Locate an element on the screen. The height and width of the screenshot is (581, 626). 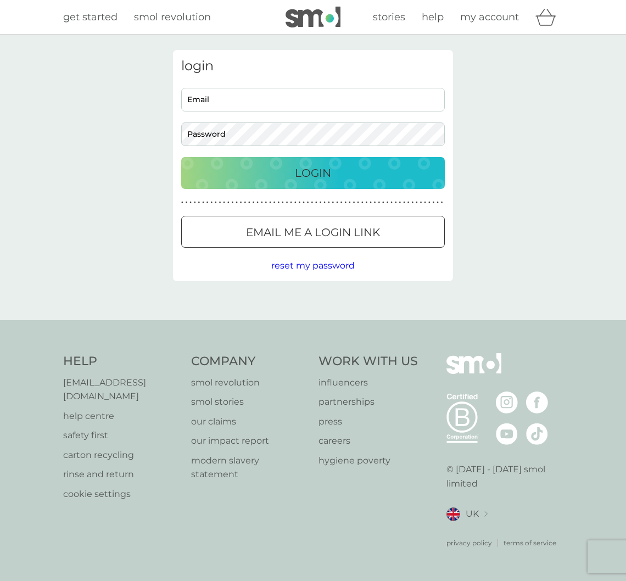
img: visit the smol Instagram page is located at coordinates (507, 402).